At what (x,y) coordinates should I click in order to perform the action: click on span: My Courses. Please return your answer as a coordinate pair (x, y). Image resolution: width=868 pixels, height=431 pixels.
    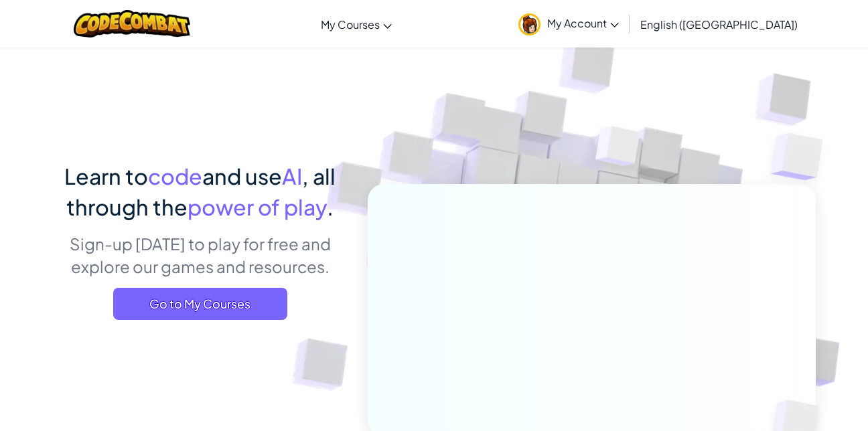
    Looking at the image, I should click on (350, 24).